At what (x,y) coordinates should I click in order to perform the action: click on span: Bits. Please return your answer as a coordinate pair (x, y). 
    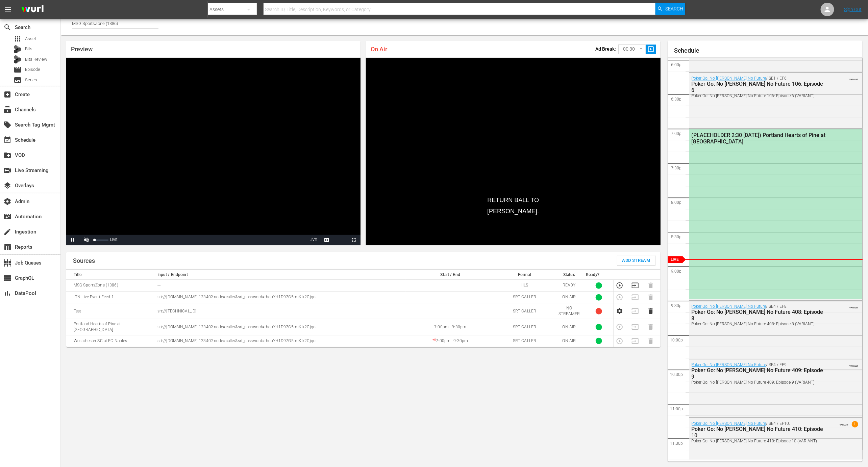
    Looking at the image, I should click on (28, 49).